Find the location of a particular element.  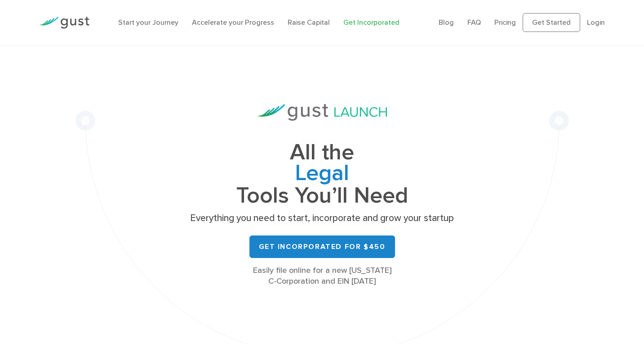

a: Pricing is located at coordinates (505, 22).